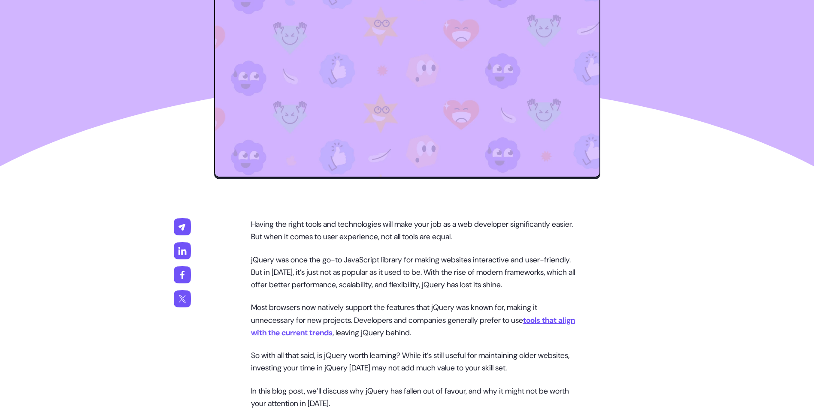  I want to click on u: tools that align with the current trends, so click(413, 326).